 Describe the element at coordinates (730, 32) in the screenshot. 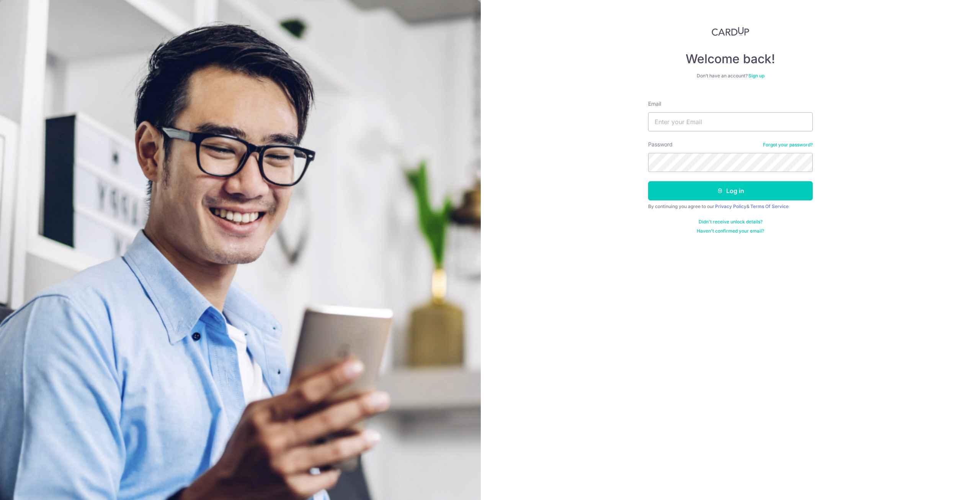

I see `img: CardUp Logo` at that location.